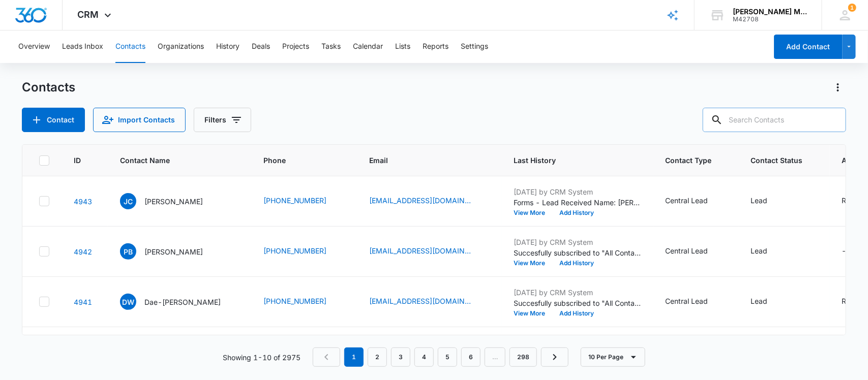 This screenshot has width=868, height=380. Describe the element at coordinates (304, 251) in the screenshot. I see `div: Phone - (917) 830-4394 - Select to Edit Field` at that location.